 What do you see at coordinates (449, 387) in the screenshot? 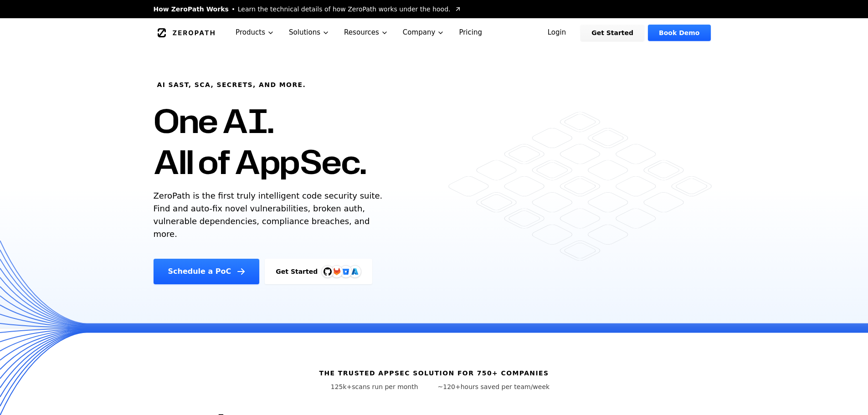
I see `span: ~120+` at bounding box center [449, 387].